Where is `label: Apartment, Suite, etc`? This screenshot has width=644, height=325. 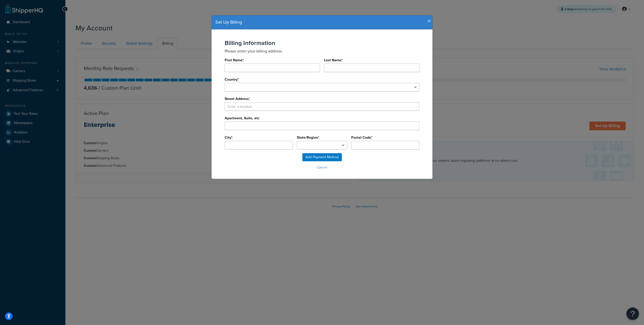 label: Apartment, Suite, etc is located at coordinates (242, 118).